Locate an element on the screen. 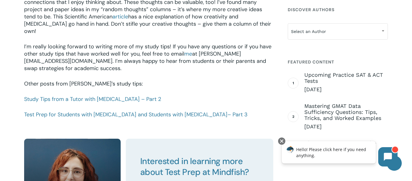  span: Select an Author is located at coordinates (337, 31).